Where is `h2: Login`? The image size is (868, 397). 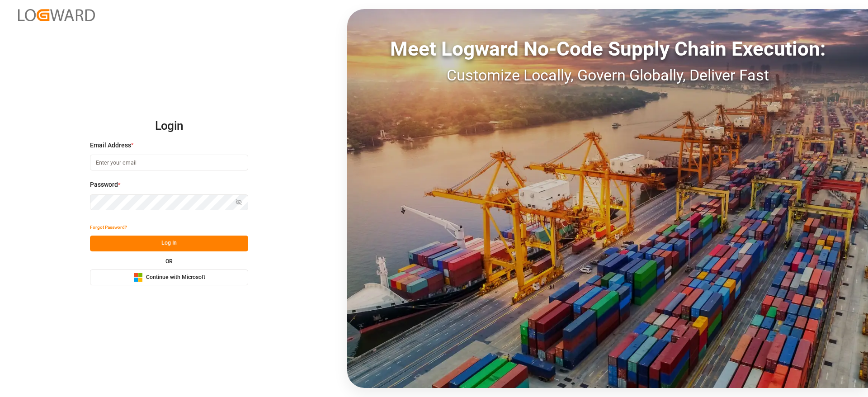
h2: Login is located at coordinates (169, 126).